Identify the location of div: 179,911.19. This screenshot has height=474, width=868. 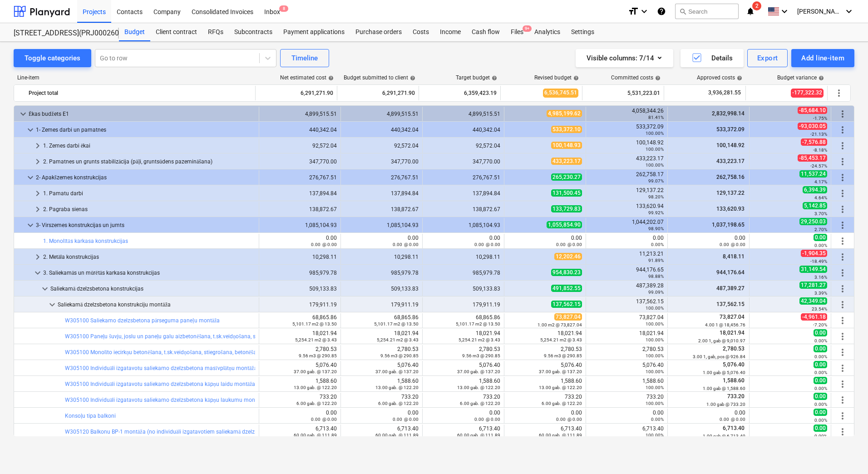
(463, 305).